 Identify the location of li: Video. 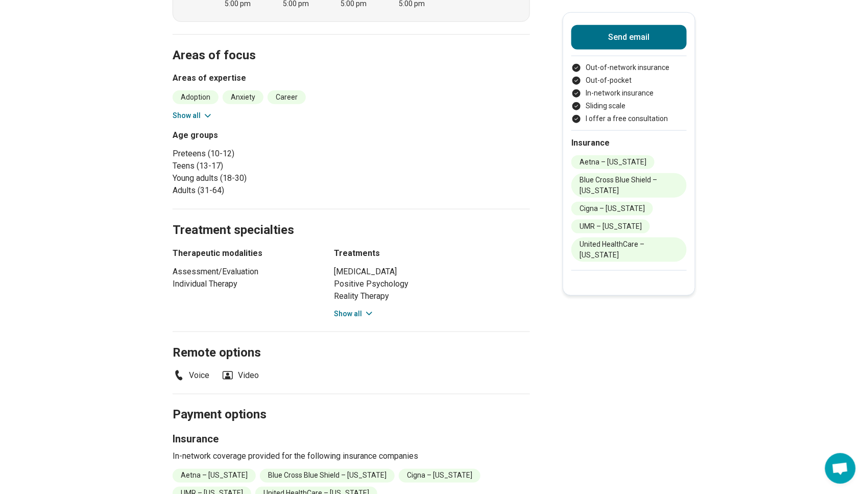
(240, 376).